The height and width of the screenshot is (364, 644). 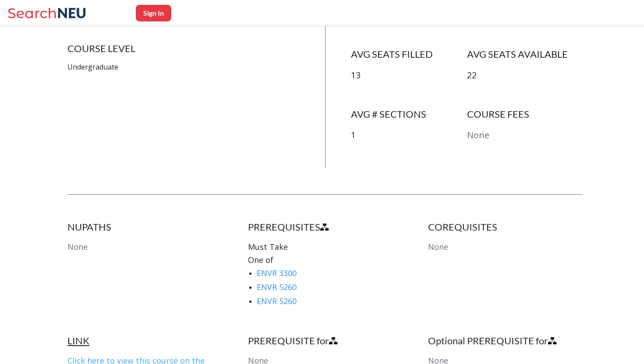 What do you see at coordinates (144, 228) in the screenshot?
I see `h4: NUPATHS` at bounding box center [144, 228].